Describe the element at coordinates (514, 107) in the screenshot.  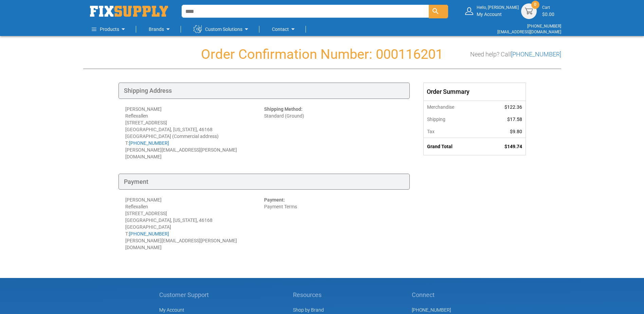
I see `span: $122.36` at that location.